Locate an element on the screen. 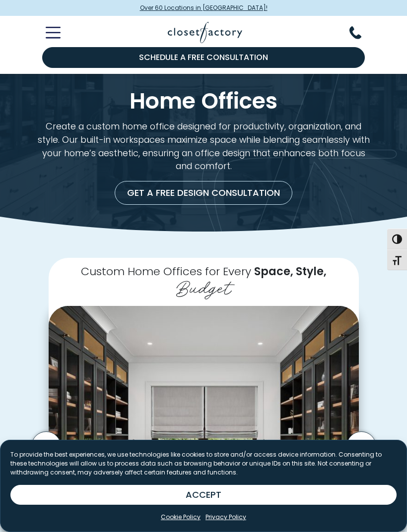  button: ACCEPT is located at coordinates (203, 495).